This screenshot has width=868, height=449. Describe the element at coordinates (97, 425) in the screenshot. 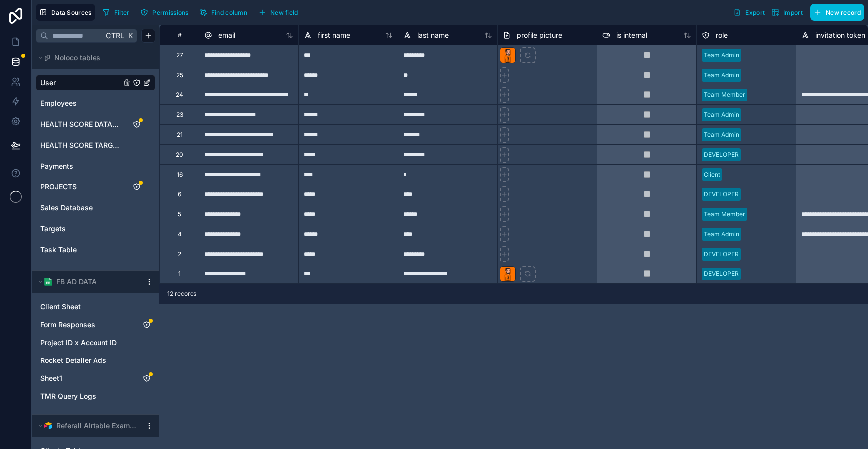

I see `span: Referall AIrtable Example` at that location.